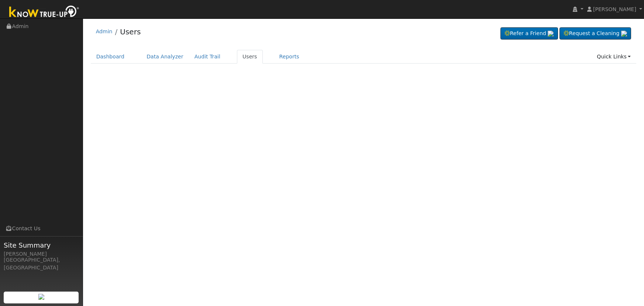 Image resolution: width=644 pixels, height=306 pixels. What do you see at coordinates (289, 56) in the screenshot?
I see `a: Reports` at bounding box center [289, 56].